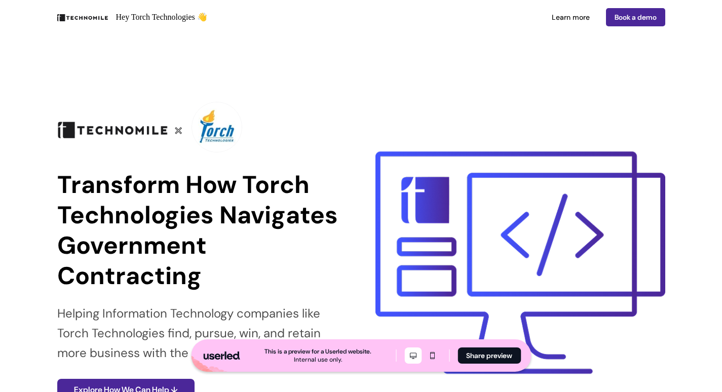 This screenshot has width=722, height=392. Describe the element at coordinates (570, 17) in the screenshot. I see `a: Learn more` at that location.